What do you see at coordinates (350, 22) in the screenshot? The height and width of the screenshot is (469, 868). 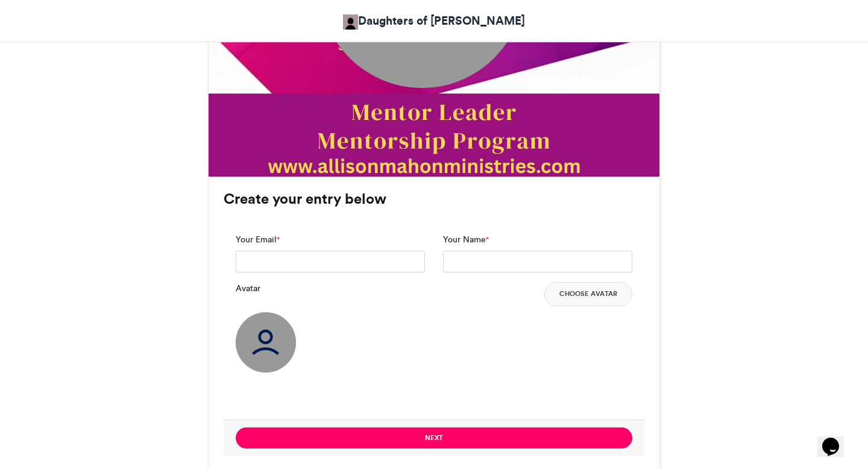 I see `img: Allison Mahon` at bounding box center [350, 22].